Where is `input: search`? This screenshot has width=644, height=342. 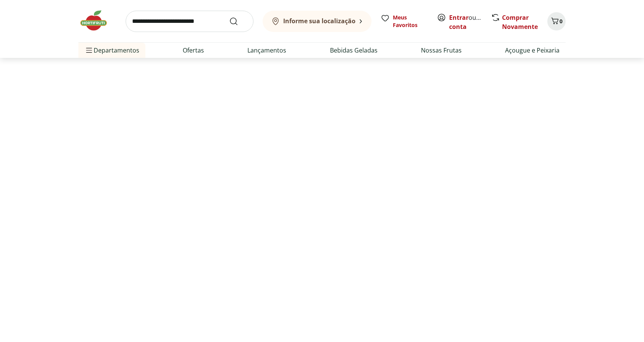 input: search is located at coordinates (189, 22).